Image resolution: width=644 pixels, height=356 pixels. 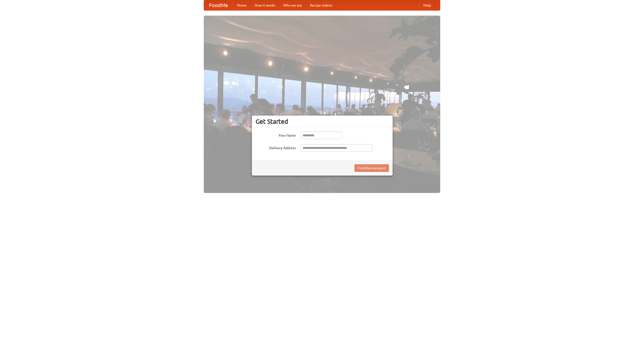 I want to click on a: Who we are, so click(x=293, y=5).